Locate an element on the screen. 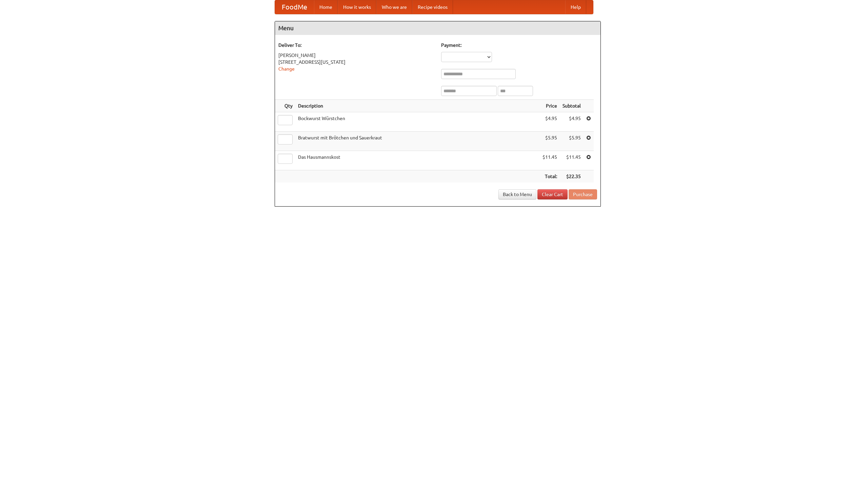  th: $22.35 is located at coordinates (572, 177).